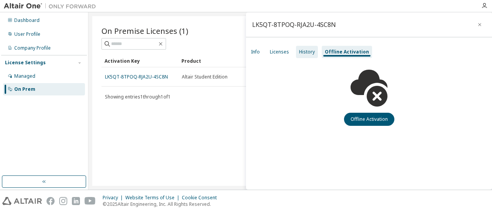 The image size is (492, 212). Describe the element at coordinates (204, 77) in the screenshot. I see `span: Altair Student Edition` at that location.